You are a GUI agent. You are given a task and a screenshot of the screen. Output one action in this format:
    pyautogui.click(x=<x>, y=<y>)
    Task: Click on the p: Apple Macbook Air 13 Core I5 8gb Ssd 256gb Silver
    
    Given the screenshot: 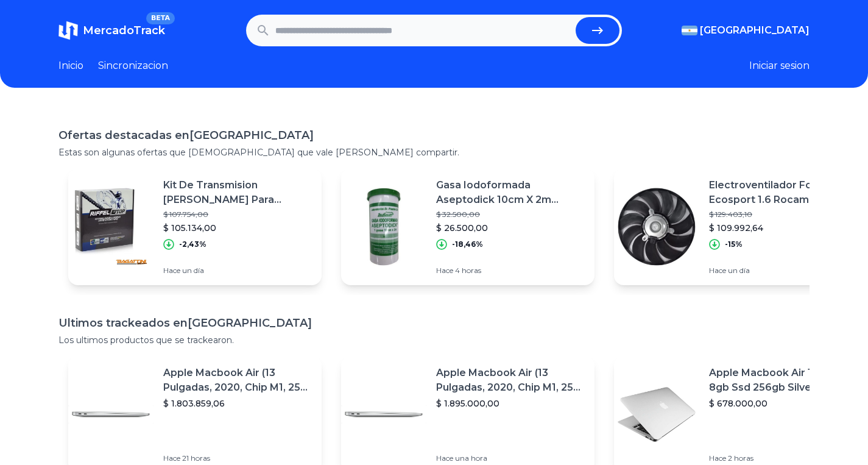 What is the action you would take?
    pyautogui.click(x=783, y=380)
    